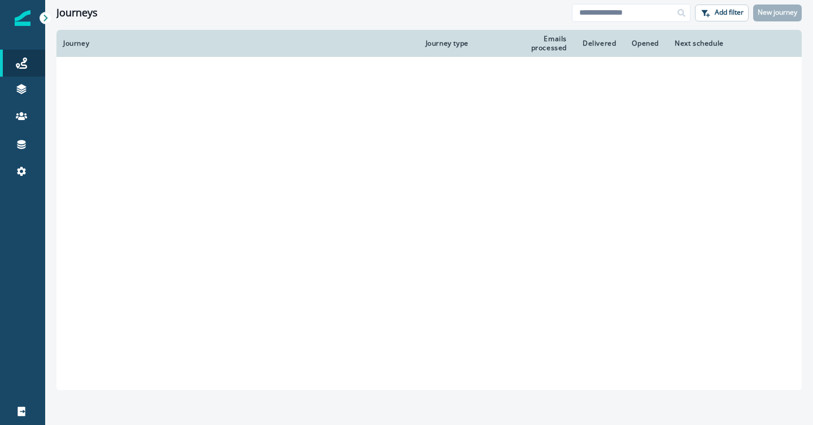 The width and height of the screenshot is (813, 425). Describe the element at coordinates (721, 43) in the screenshot. I see `div: Next schedule` at that location.